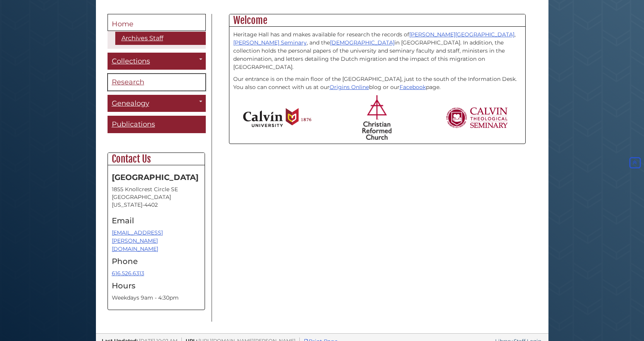 The image size is (644, 341). I want to click on h4: Email, so click(156, 220).